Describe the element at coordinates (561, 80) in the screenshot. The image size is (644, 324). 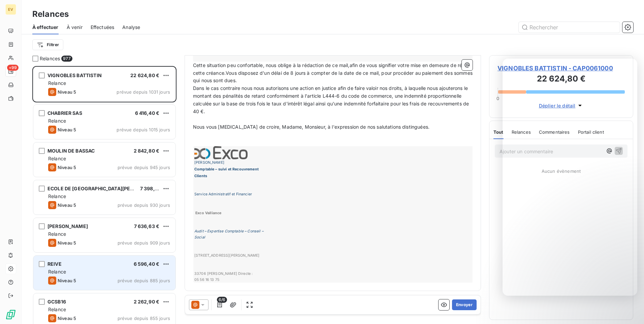
I see `h3: 22 624,80 €` at that location.